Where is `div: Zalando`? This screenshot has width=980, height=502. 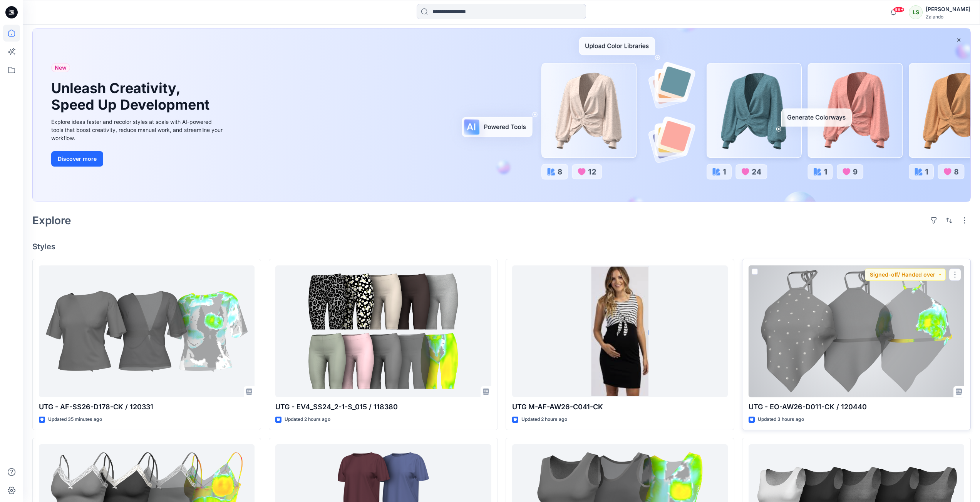 div: Zalando is located at coordinates (948, 16).